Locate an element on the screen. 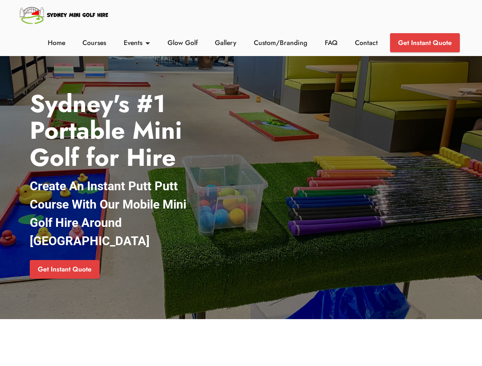  a: Events is located at coordinates (137, 43).